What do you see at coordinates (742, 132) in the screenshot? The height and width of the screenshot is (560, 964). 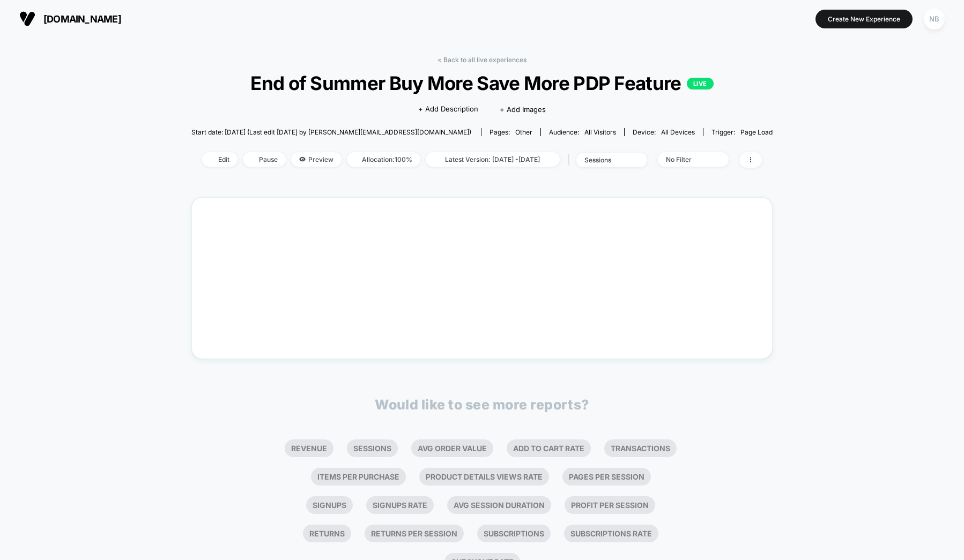 I see `div: Trigger:` at bounding box center [742, 132].